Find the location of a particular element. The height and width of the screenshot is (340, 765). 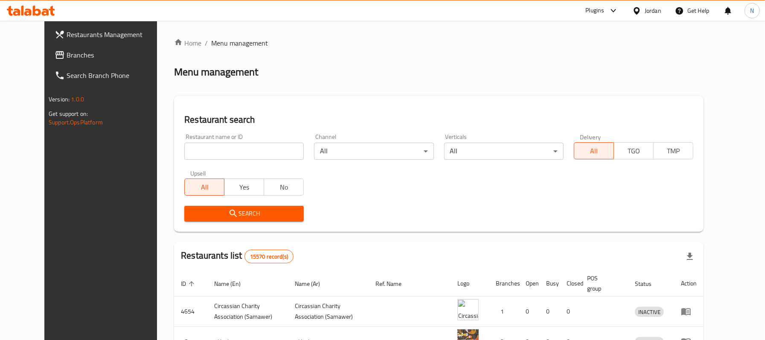

div: Total records count is located at coordinates (269, 257).